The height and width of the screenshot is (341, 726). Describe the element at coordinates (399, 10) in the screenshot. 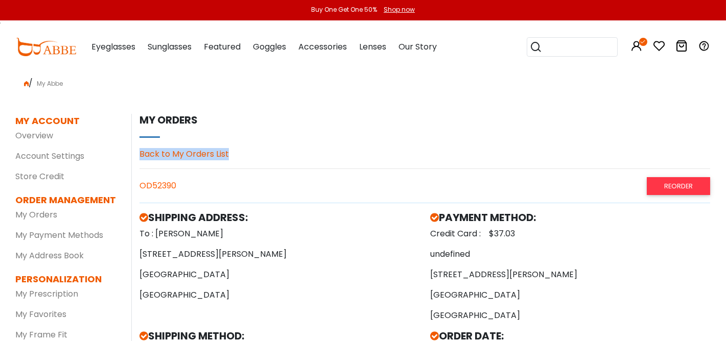

I see `div: Shop now` at that location.